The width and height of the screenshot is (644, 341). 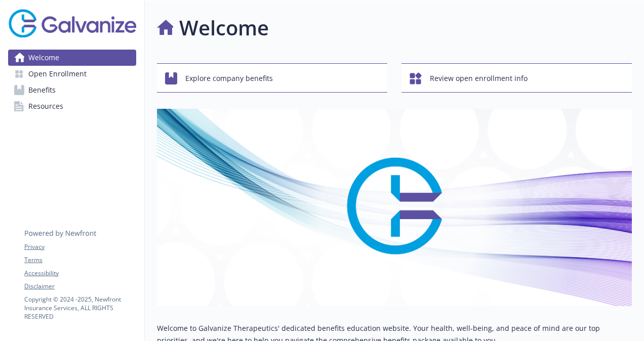 I want to click on button: Explore company benefits, so click(x=272, y=78).